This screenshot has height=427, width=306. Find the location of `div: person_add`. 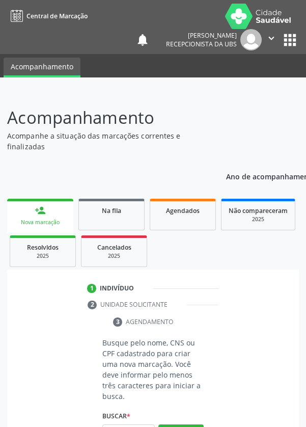

div: person_add is located at coordinates (40, 211).